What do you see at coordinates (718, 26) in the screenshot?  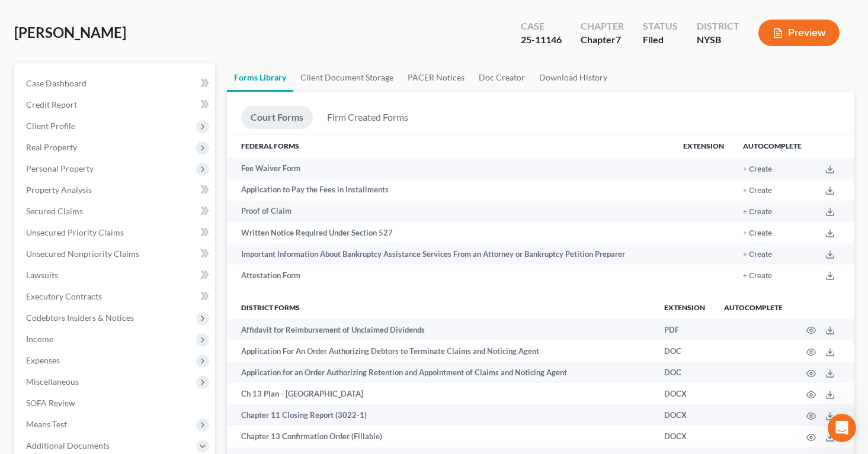 I see `div: District` at bounding box center [718, 26].